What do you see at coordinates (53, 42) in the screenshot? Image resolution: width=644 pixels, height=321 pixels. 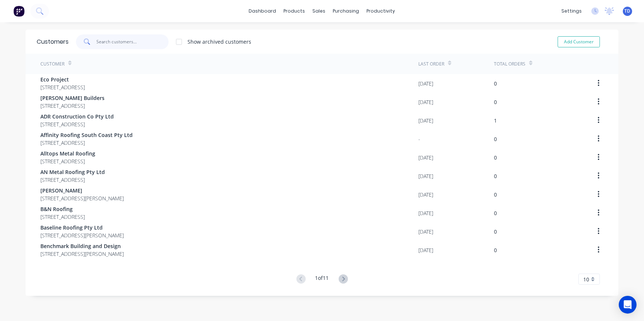 I see `div: Customers` at bounding box center [53, 42].